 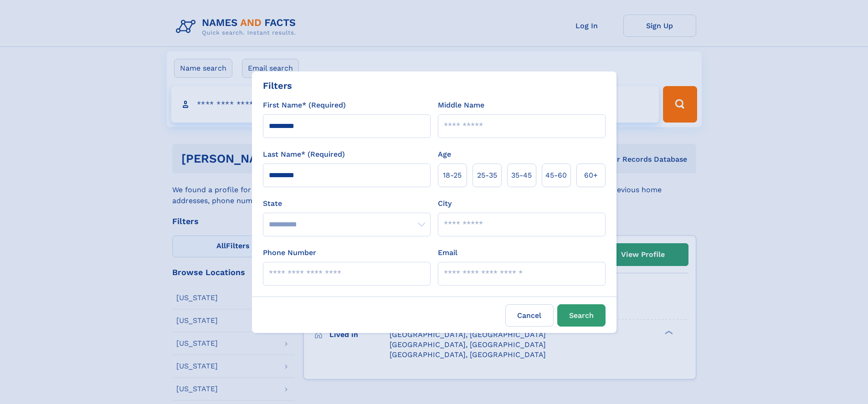 What do you see at coordinates (521, 175) in the screenshot?
I see `span: 35‑45` at bounding box center [521, 175].